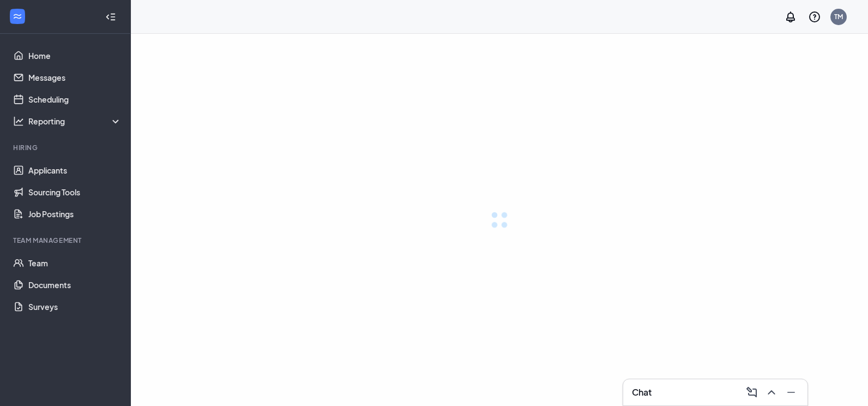 This screenshot has width=868, height=406. Describe the element at coordinates (815, 17) in the screenshot. I see `svg: QuestionInfo` at that location.